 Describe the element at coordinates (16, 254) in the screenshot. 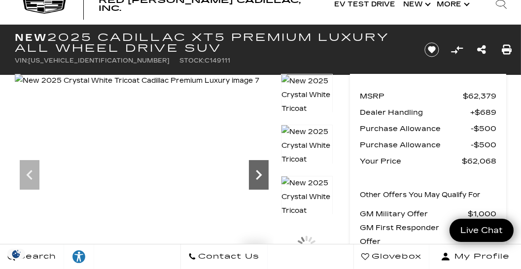

I see `img: Opt-Out Icon` at that location.